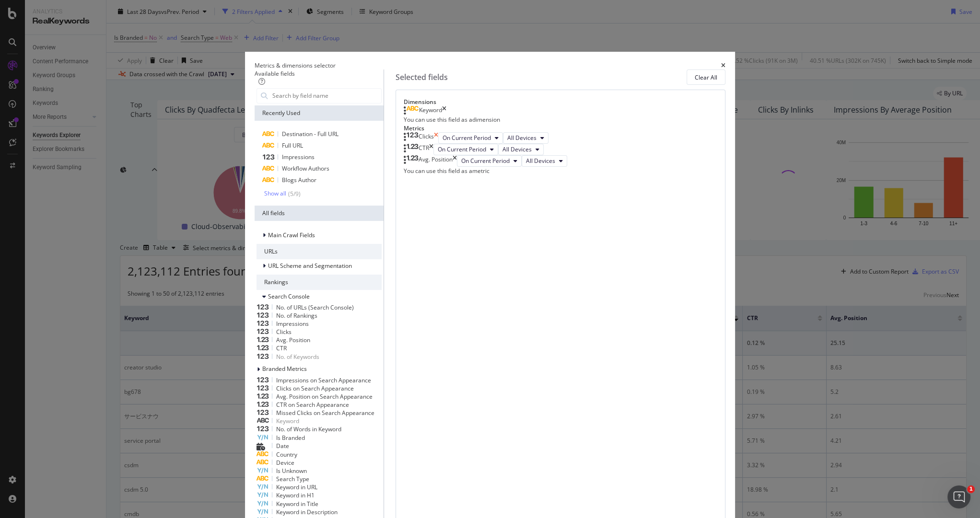 Image resolution: width=980 pixels, height=518 pixels. What do you see at coordinates (307, 511) in the screenshot?
I see `span: Keyword in Description` at bounding box center [307, 511].